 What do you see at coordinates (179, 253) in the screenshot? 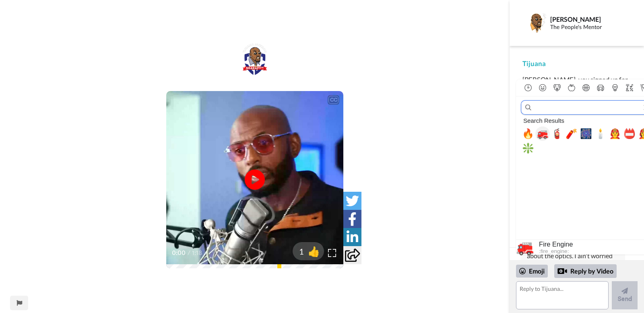
I see `span: 0:00` at bounding box center [179, 253].